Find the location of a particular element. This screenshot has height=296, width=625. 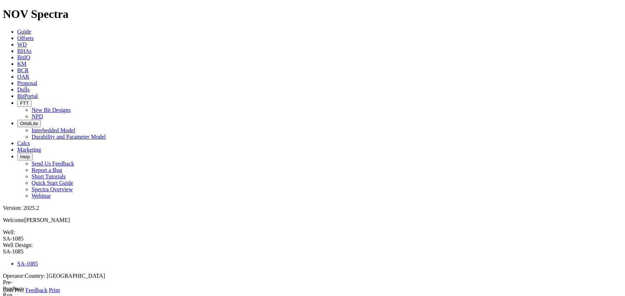

a: Webinar is located at coordinates (41, 196).